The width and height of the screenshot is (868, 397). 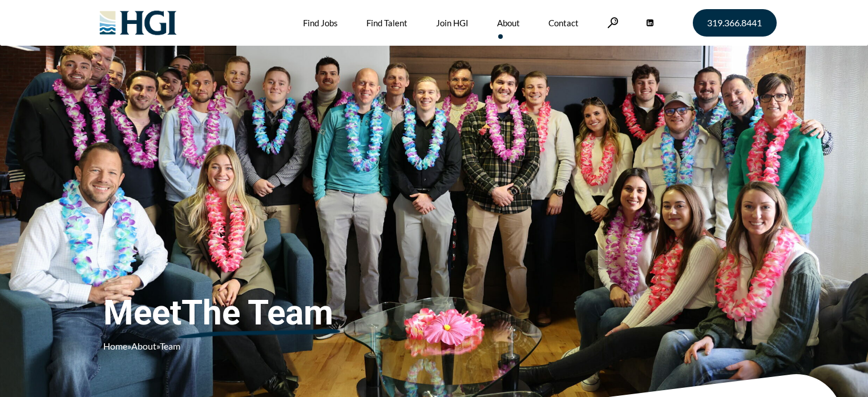 I want to click on a: Home, so click(x=115, y=346).